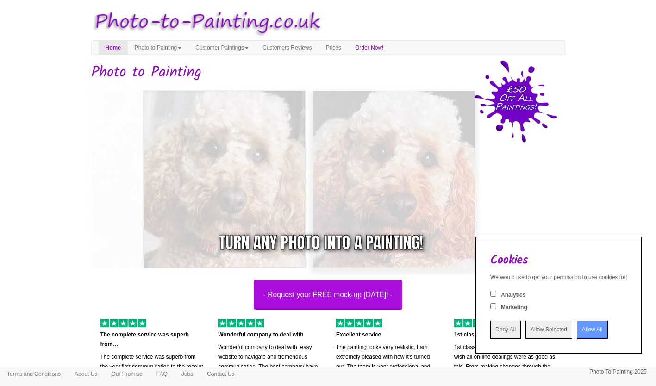 The image size is (656, 386). What do you see at coordinates (220, 374) in the screenshot?
I see `a: Contact Us` at bounding box center [220, 374].